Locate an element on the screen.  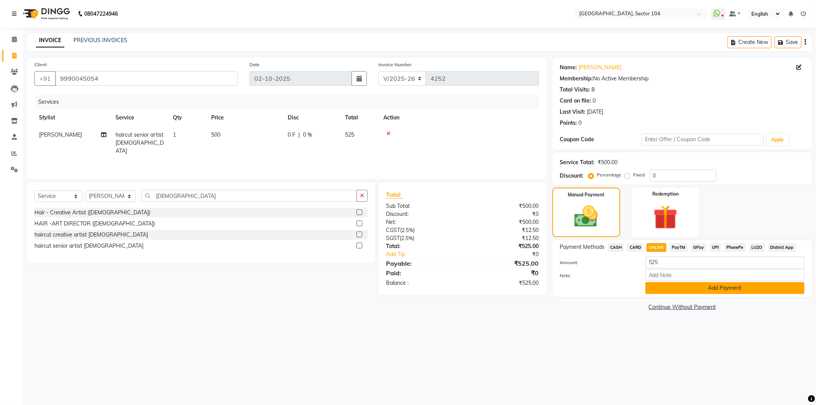
div: Total: is located at coordinates (421, 246).